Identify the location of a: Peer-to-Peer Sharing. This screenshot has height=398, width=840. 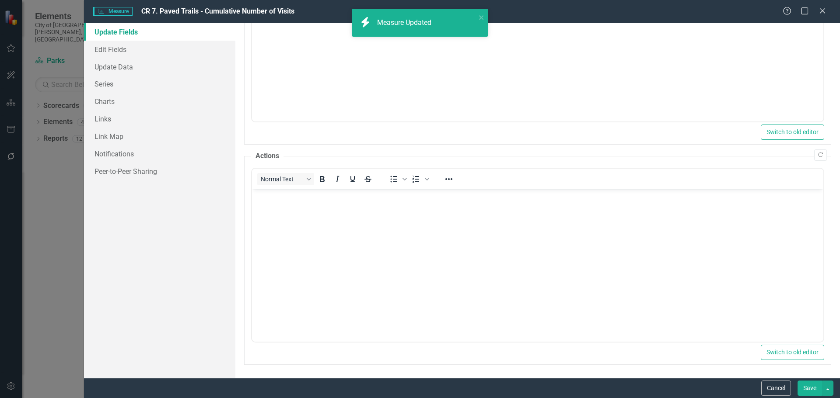
(160, 171).